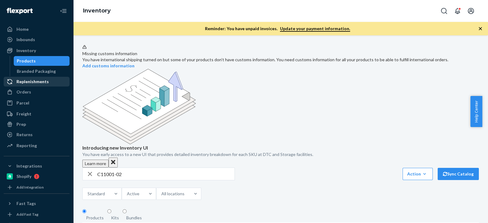  Describe the element at coordinates (36, 71) in the screenshot. I see `div: Branded Packaging` at that location.